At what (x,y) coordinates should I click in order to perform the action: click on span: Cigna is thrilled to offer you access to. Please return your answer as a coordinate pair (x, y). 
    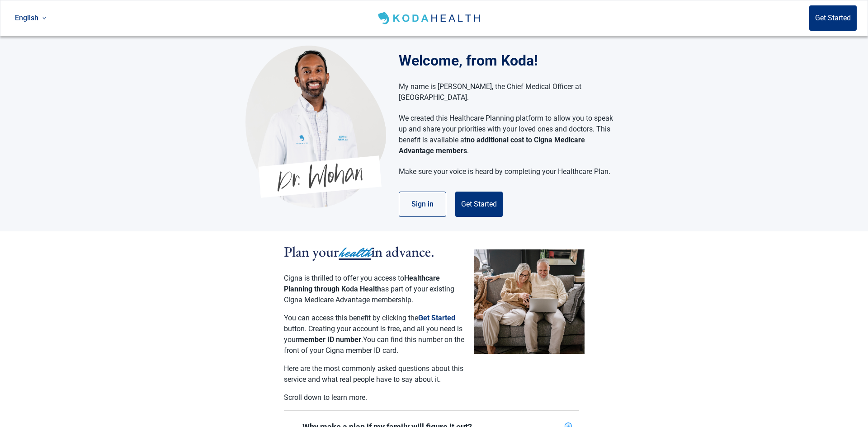
    Looking at the image, I should click on (344, 278).